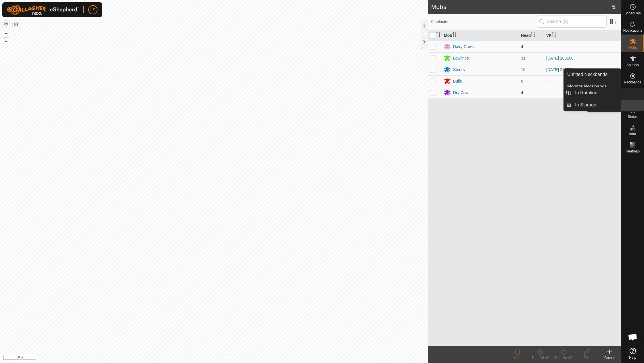 This screenshot has height=363, width=644. Describe the element at coordinates (633, 82) in the screenshot. I see `span: Neckbands` at that location.